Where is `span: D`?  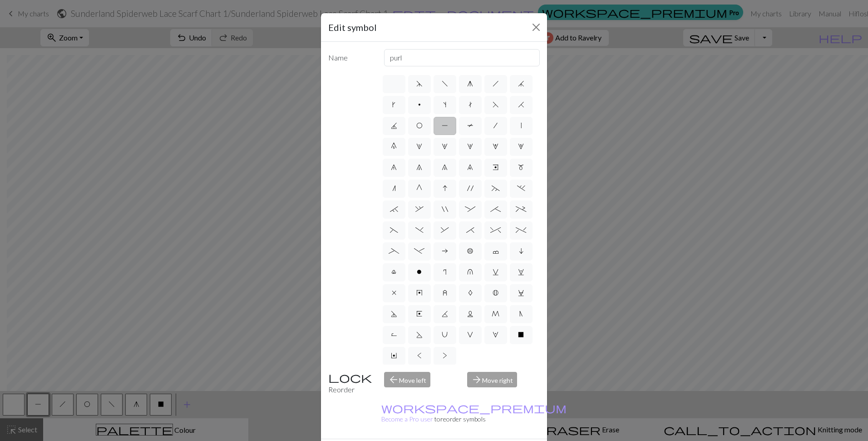
span: D is located at coordinates (394, 314).